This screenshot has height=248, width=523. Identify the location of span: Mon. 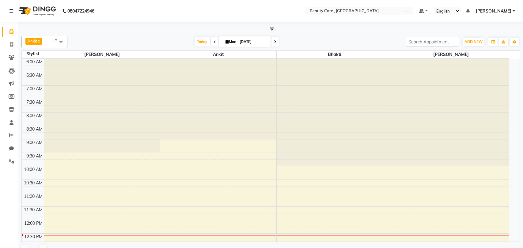
(231, 42).